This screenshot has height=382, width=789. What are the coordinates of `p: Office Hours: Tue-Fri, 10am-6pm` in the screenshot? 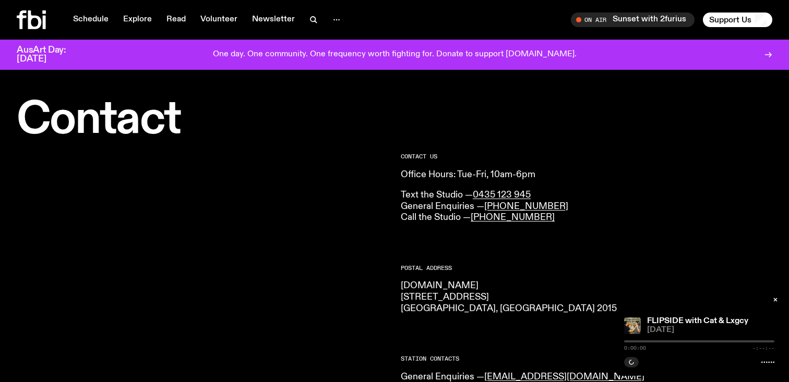 It's located at (586, 175).